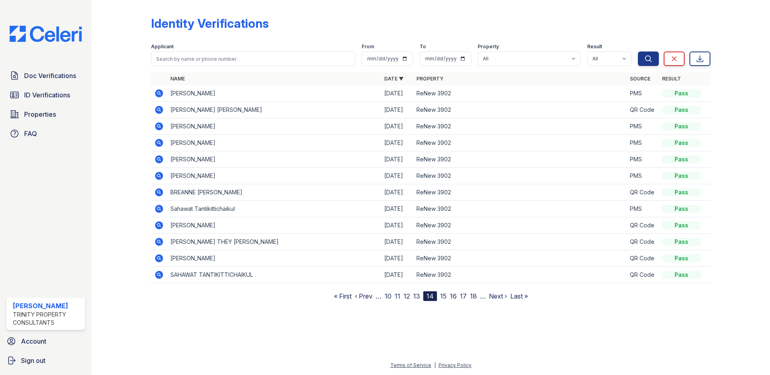 The image size is (770, 375). I want to click on a: 15, so click(443, 296).